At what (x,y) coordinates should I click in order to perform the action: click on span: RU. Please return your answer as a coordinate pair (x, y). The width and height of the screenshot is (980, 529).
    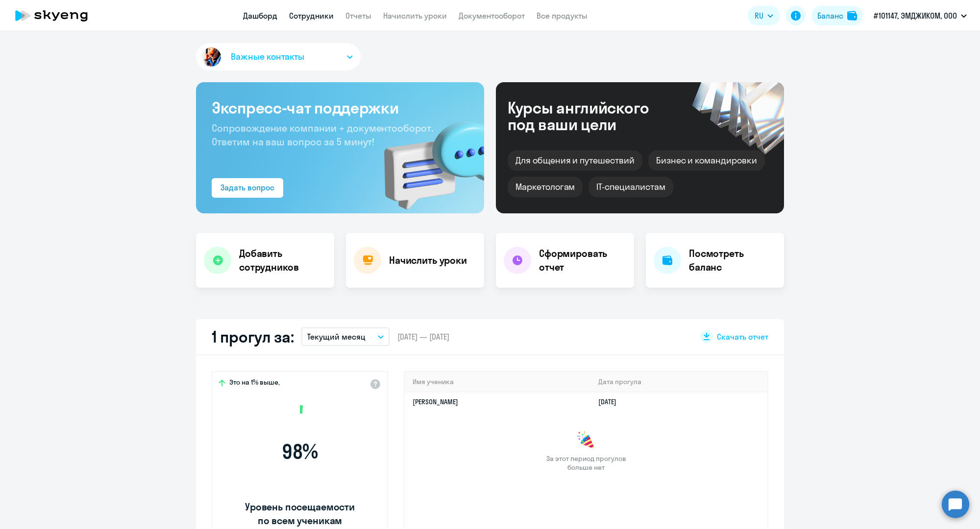
    Looking at the image, I should click on (759, 16).